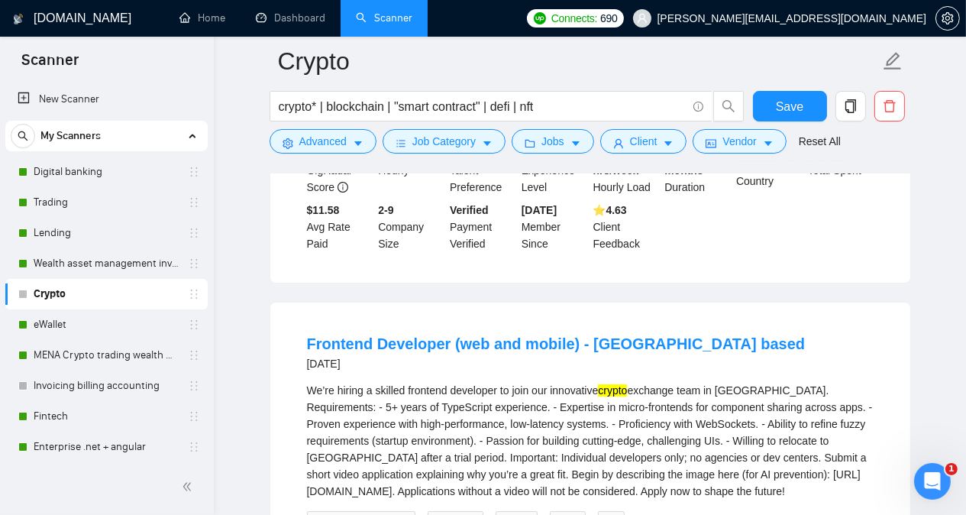 Image resolution: width=966 pixels, height=515 pixels. I want to click on a: Crypto, so click(106, 294).